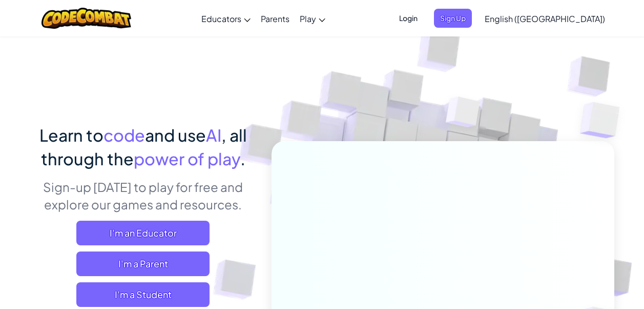 The image size is (644, 309). I want to click on img: CodeCombat logo, so click(86, 18).